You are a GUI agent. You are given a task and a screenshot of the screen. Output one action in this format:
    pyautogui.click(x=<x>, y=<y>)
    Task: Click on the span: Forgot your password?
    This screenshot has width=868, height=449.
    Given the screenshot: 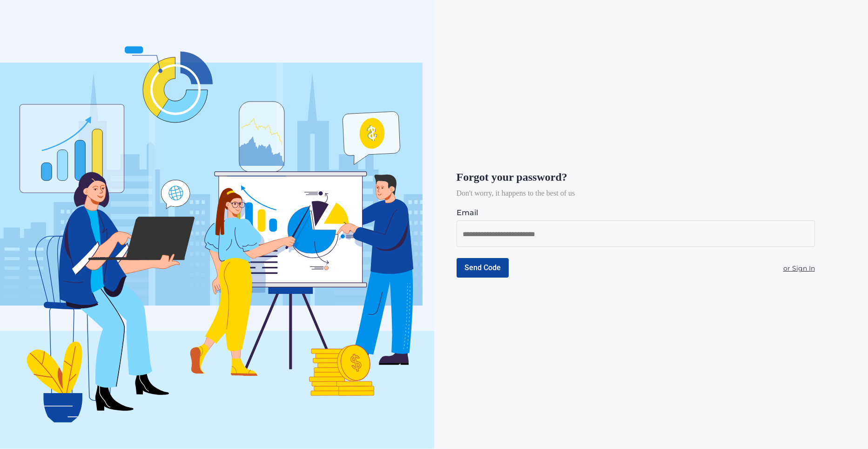 What is the action you would take?
    pyautogui.click(x=512, y=177)
    